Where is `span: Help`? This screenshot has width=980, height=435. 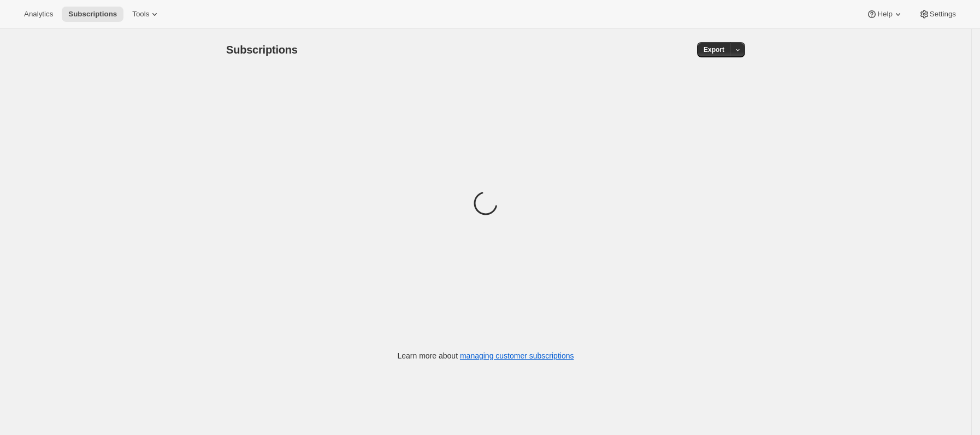
span: Help is located at coordinates (884, 14).